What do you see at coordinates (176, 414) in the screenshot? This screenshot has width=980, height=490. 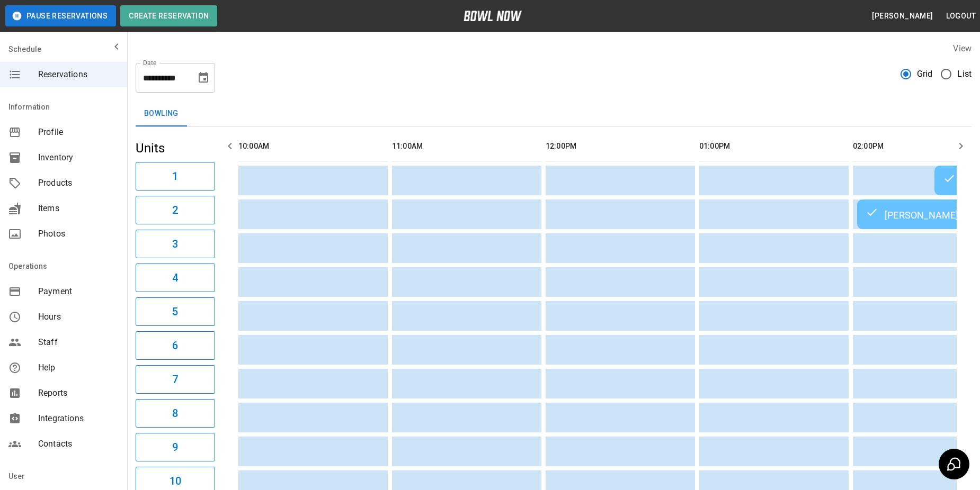 I see `button: 8` at bounding box center [176, 414].